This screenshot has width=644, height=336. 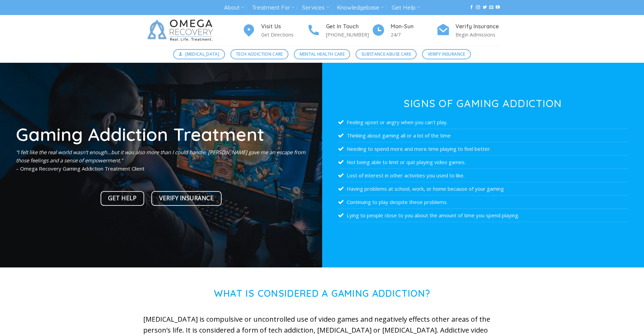 What do you see at coordinates (161, 161) in the screenshot?
I see `p: – Omega Recovery Gaming Addiction Treatment Client` at bounding box center [161, 161].